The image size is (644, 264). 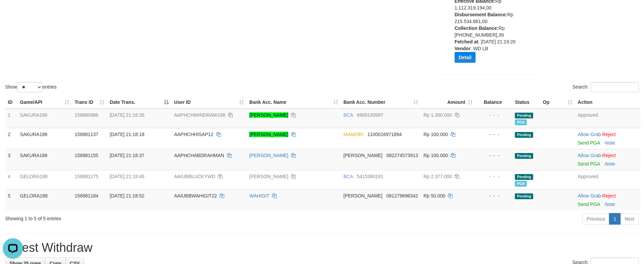 I want to click on span: Copy 081279696342 to clipboard, so click(x=402, y=196).